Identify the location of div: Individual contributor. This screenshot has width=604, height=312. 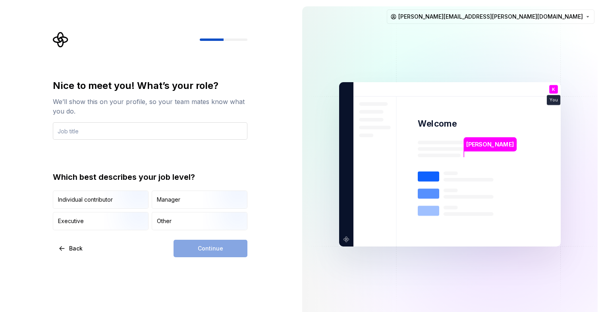
(85, 200).